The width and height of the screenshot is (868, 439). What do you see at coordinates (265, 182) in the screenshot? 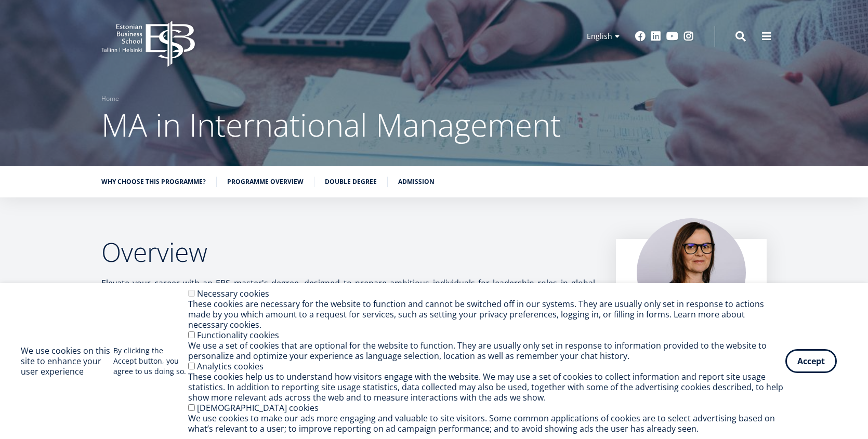
I see `a: Programme overview` at bounding box center [265, 182].